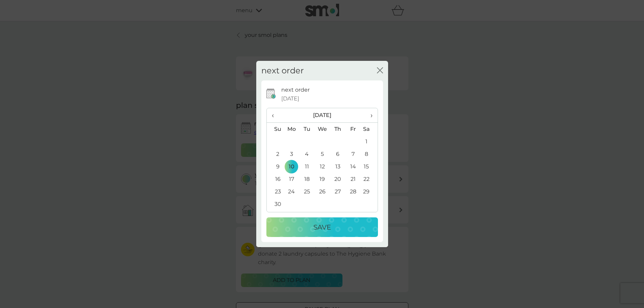  What do you see at coordinates (338, 166) in the screenshot?
I see `td: 13` at bounding box center [338, 166].